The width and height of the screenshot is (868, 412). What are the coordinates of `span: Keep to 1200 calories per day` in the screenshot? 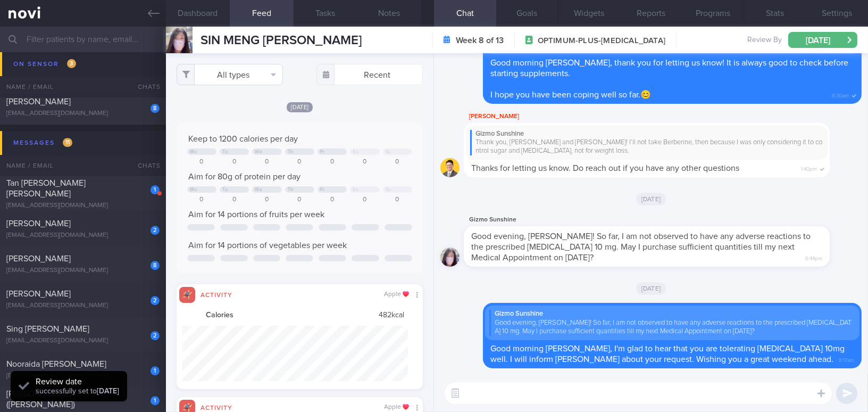 It's located at (243, 139).